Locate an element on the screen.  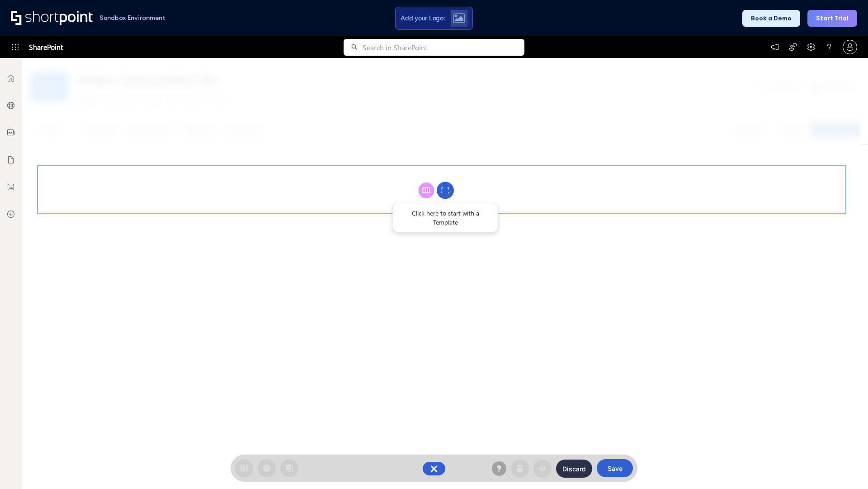
div: Chat Widget is located at coordinates (787, 436).